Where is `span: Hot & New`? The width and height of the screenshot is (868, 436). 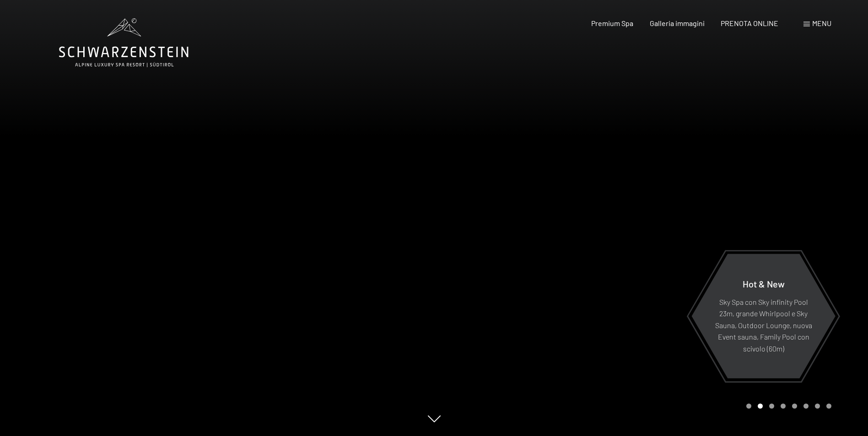
span: Hot & New is located at coordinates (764, 283).